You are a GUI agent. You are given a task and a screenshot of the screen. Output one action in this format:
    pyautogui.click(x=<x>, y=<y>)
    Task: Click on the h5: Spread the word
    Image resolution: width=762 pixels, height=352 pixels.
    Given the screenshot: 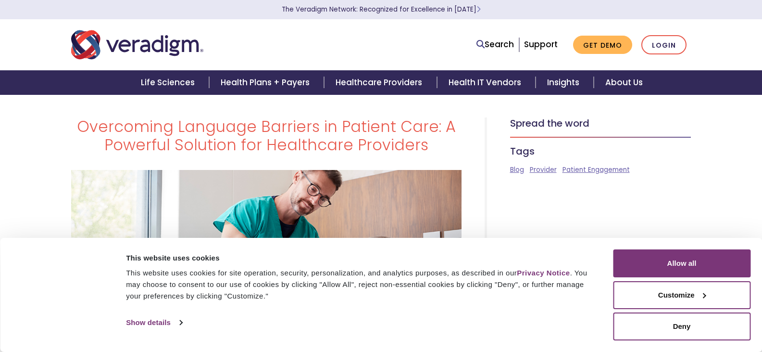 What is the action you would take?
    pyautogui.click(x=601, y=123)
    